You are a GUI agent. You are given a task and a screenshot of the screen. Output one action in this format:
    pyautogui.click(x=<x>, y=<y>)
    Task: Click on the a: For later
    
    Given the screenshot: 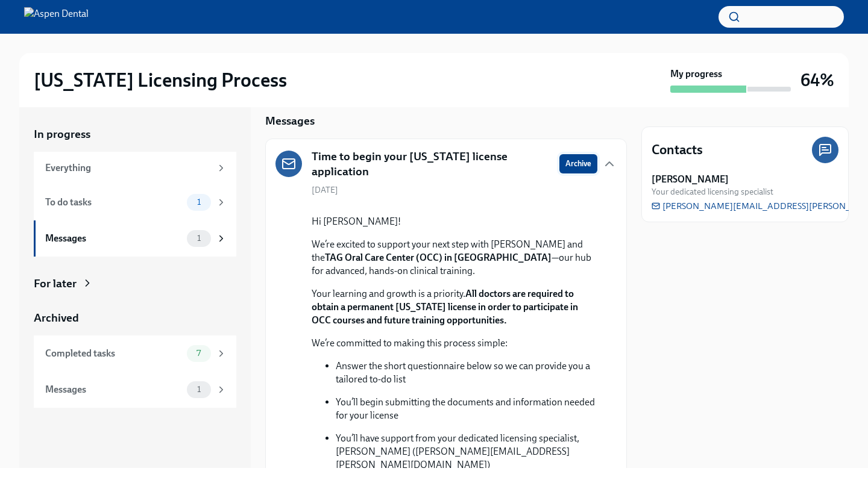 What is the action you would take?
    pyautogui.click(x=135, y=284)
    